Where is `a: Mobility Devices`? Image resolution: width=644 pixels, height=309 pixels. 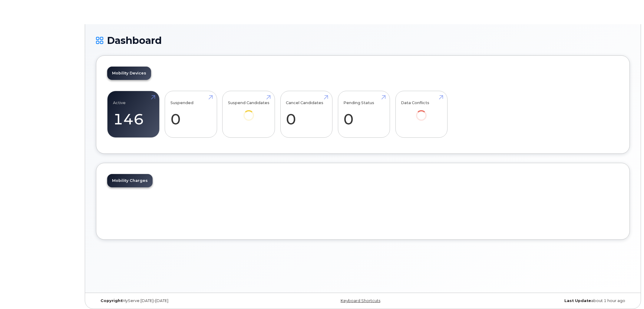 a: Mobility Devices is located at coordinates (129, 73).